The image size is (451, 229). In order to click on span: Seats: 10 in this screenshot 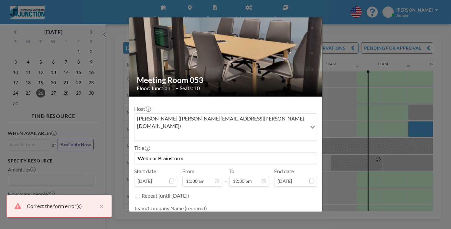, I will do `click(190, 88)`.